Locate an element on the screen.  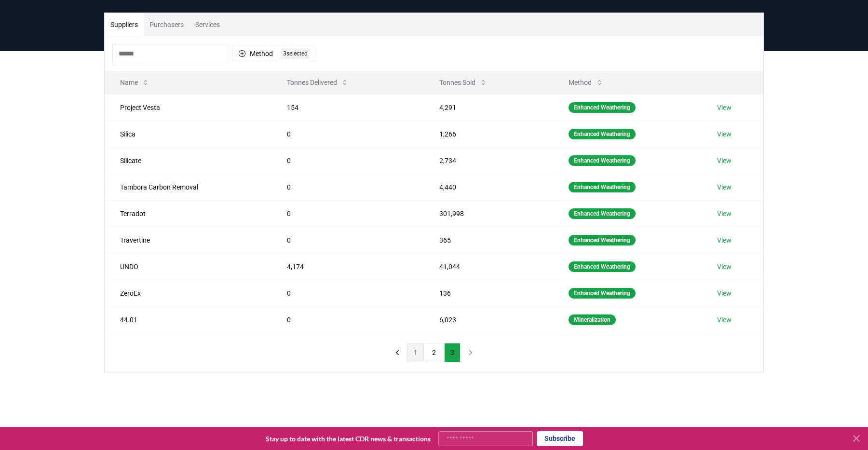
td: 41,044 is located at coordinates (488, 266).